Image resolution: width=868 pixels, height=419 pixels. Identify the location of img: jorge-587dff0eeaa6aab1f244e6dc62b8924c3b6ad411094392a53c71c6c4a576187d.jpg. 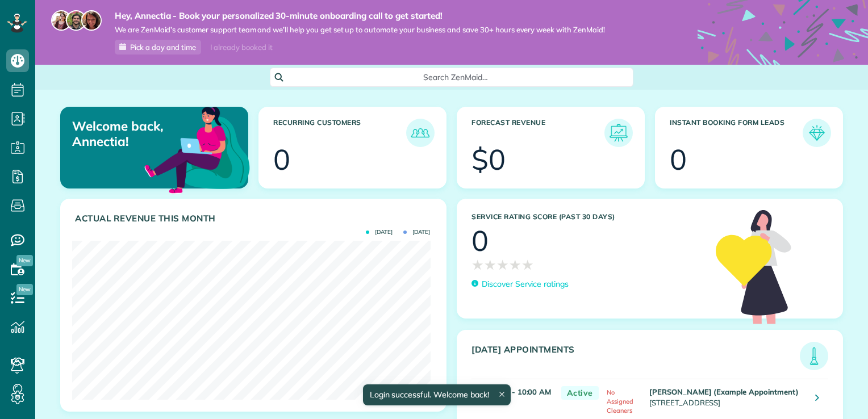
(76, 20).